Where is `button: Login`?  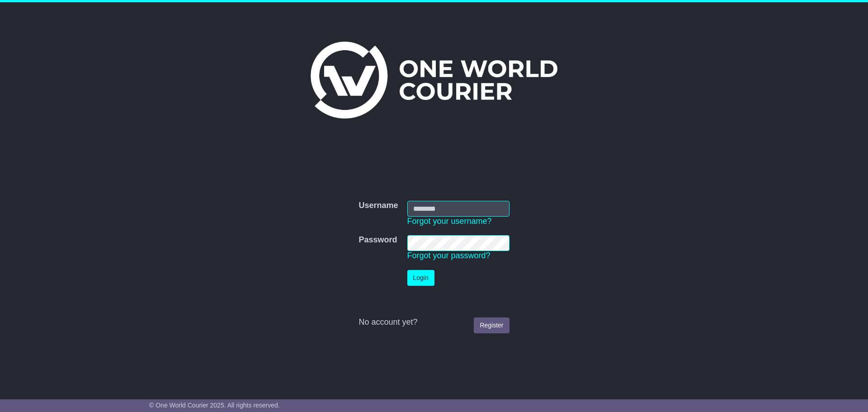
button: Login is located at coordinates (420, 278).